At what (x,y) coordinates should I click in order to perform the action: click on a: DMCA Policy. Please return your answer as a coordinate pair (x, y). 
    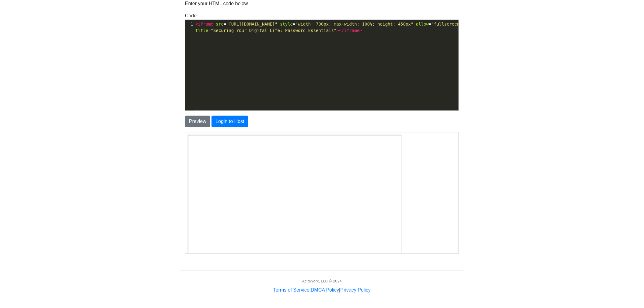
    Looking at the image, I should click on (325, 290).